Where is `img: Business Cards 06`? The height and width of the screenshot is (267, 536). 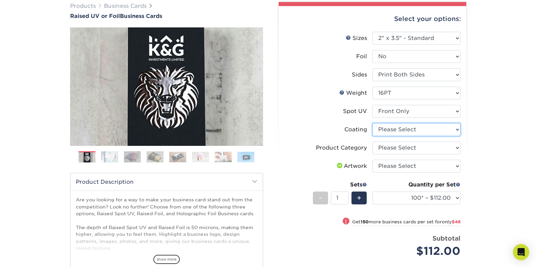 img: Business Cards 06 is located at coordinates (201, 157).